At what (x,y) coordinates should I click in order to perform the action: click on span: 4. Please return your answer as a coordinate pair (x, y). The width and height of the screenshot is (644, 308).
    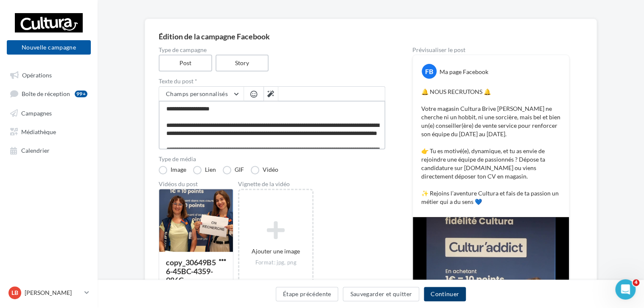
    Looking at the image, I should click on (636, 283).